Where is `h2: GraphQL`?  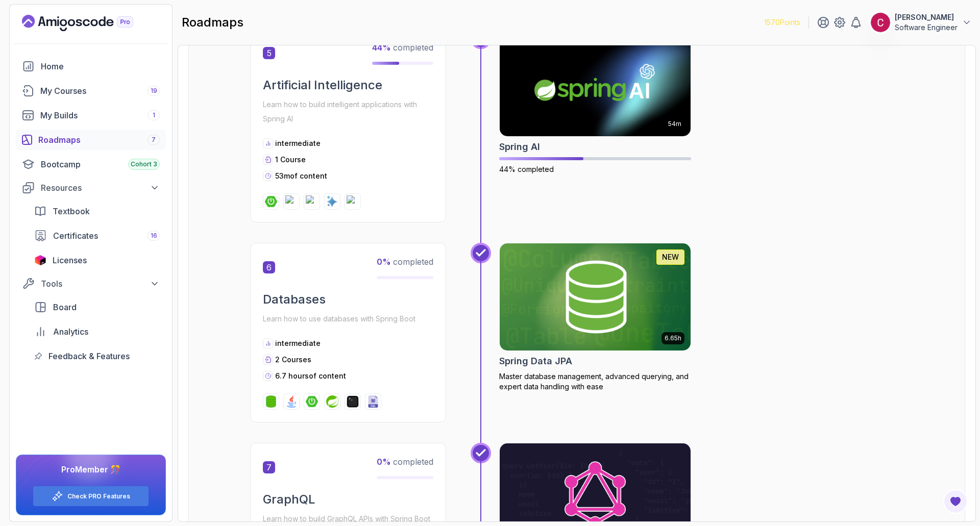 h2: GraphQL is located at coordinates (348, 500).